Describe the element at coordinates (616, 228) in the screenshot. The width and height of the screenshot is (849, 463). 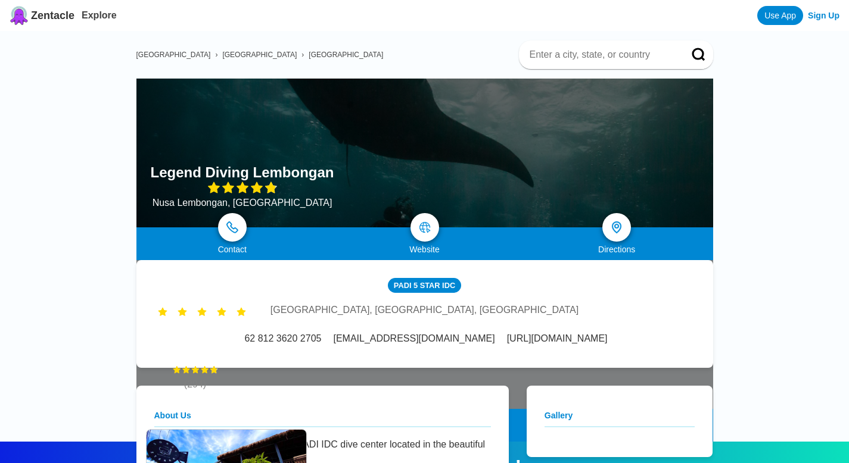
I see `img: directions` at that location.